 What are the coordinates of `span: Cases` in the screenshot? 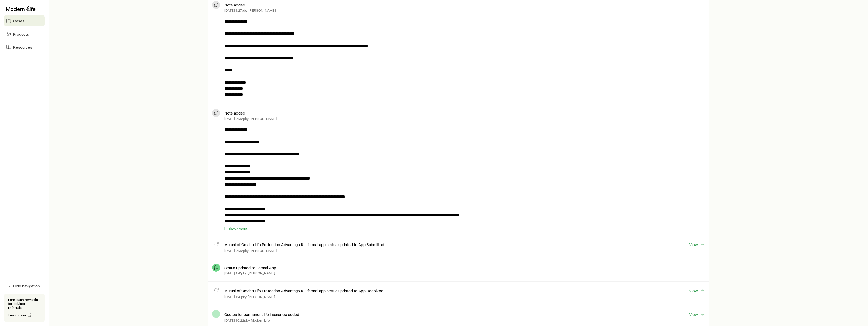 It's located at (19, 21).